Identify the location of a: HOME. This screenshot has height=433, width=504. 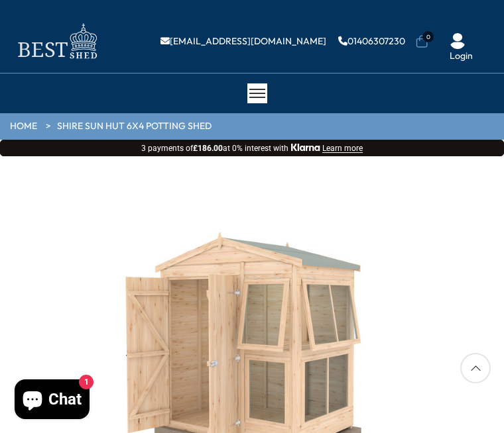
(23, 126).